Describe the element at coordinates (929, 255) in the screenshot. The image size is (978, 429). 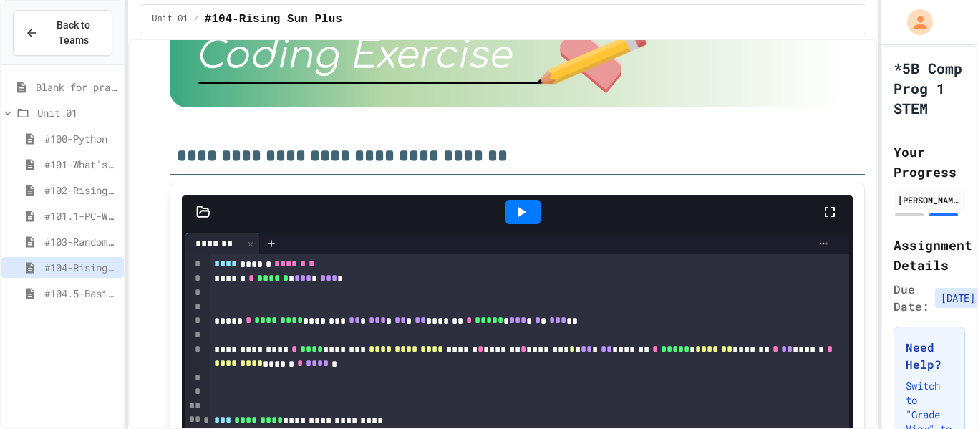
I see `h2: Assignment Details` at that location.